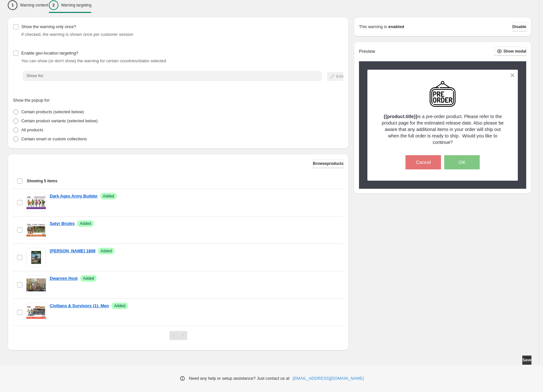  What do you see at coordinates (178, 336) in the screenshot?
I see `nav: Pagination` at bounding box center [178, 336].